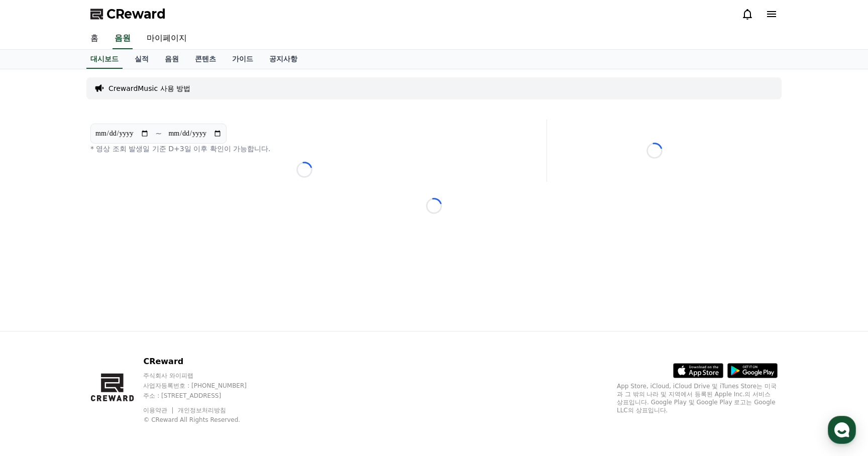 This screenshot has width=868, height=456. Describe the element at coordinates (161, 337) in the screenshot. I see `span: 설정` at that location.